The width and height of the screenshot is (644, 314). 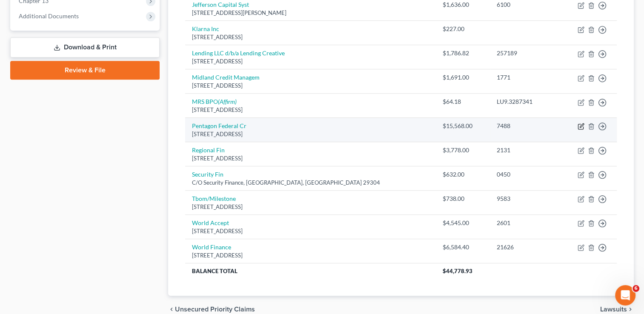 What do you see at coordinates (524, 223) in the screenshot?
I see `div: 2601` at bounding box center [524, 223].